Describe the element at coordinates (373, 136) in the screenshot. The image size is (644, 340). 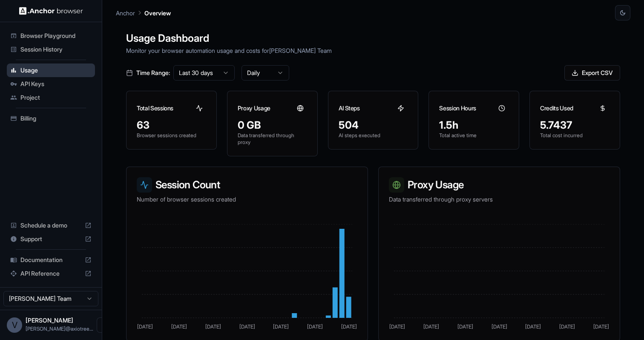
I see `p: AI steps executed` at that location.